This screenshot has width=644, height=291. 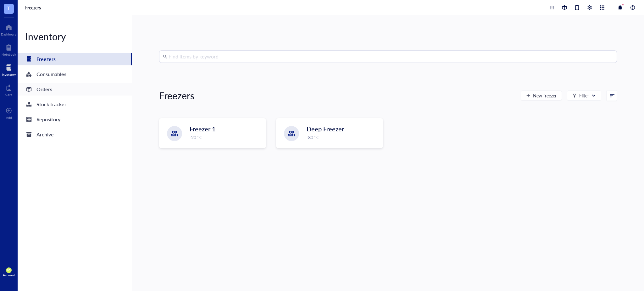 I want to click on div: Core, so click(x=9, y=94).